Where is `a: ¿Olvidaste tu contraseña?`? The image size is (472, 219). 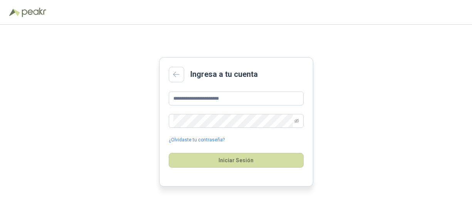 a: ¿Olvidaste tu contraseña? is located at coordinates (197, 140).